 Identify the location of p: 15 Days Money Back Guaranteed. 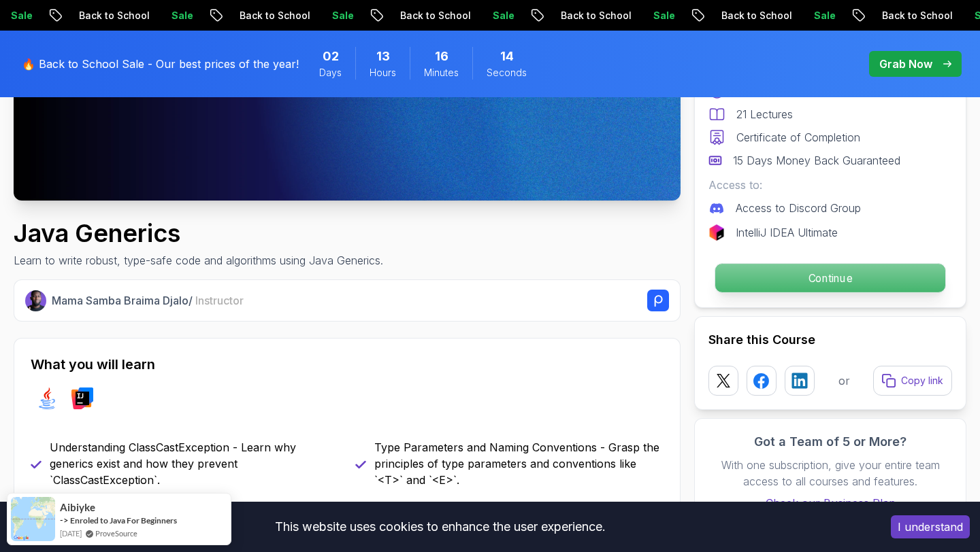
(817, 161).